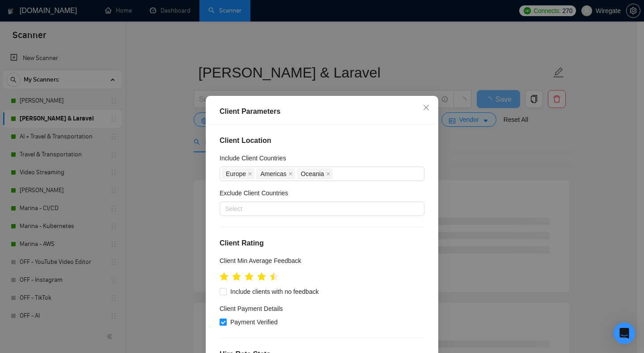 The height and width of the screenshot is (353, 644). I want to click on span: Include clients with no feedback, so click(275, 292).